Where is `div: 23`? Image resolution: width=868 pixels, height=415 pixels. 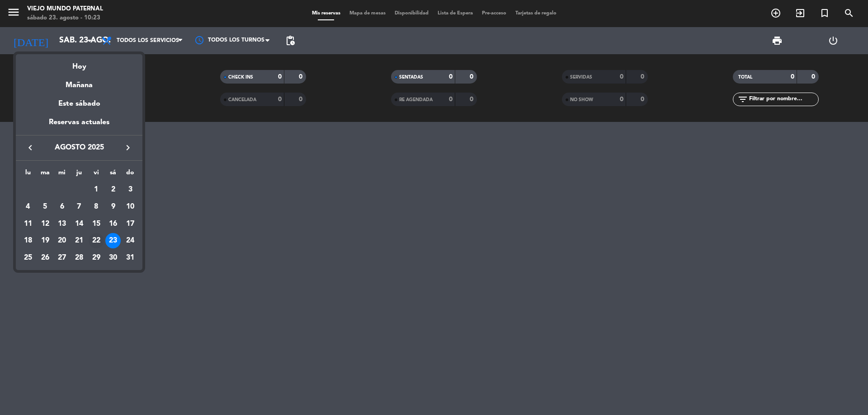
div: 23 is located at coordinates (113, 241).